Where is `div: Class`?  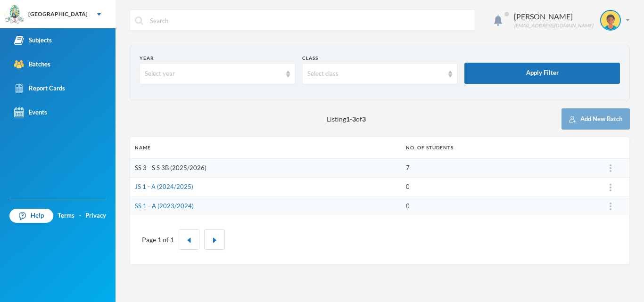
div: Class is located at coordinates (380, 58).